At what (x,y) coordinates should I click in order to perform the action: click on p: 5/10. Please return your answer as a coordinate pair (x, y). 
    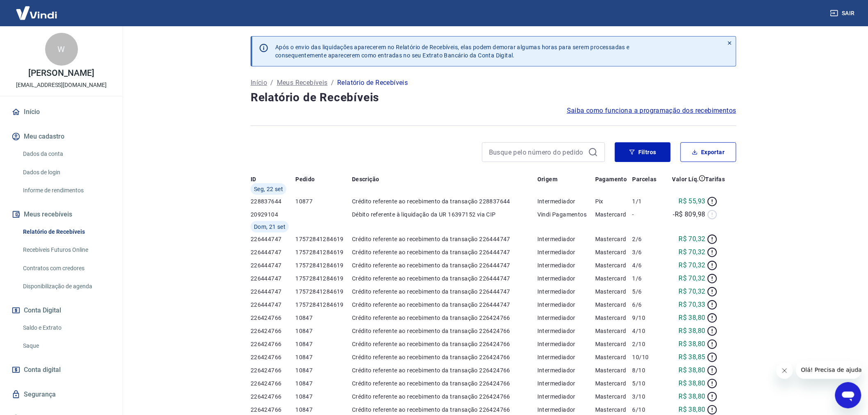
    Looking at the image, I should click on (647, 383).